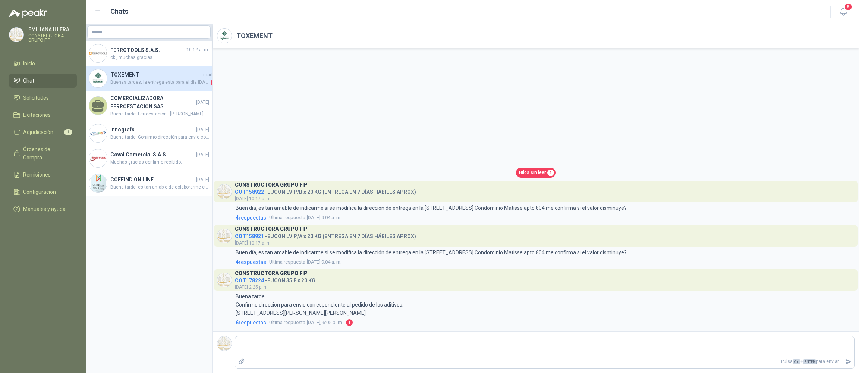 The height and width of the screenshot is (373, 859). I want to click on a: Órdenes de Compra, so click(43, 153).